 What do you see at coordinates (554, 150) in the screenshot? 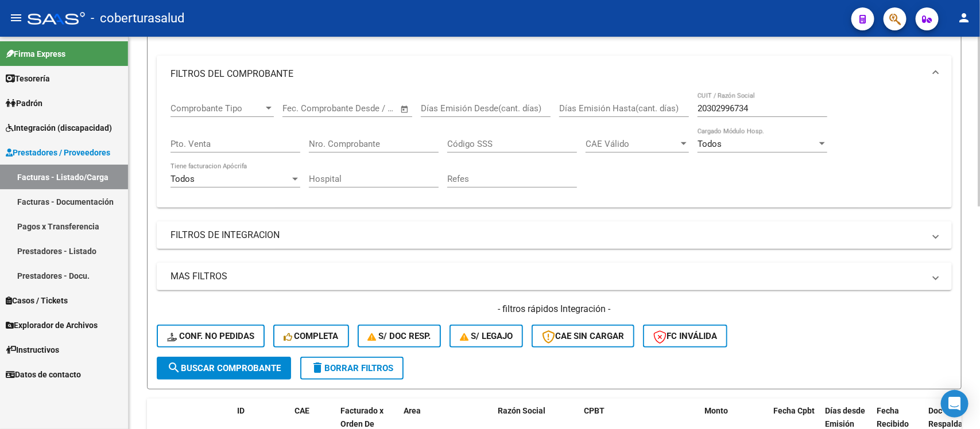
I see `div: FILTROS DEL COMPROBANTE` at bounding box center [554, 150].